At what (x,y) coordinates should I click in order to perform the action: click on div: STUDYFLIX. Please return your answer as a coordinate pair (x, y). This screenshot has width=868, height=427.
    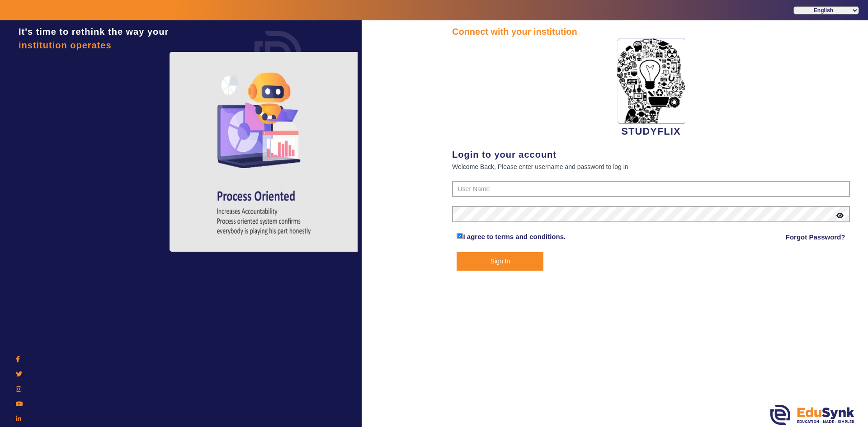
    Looking at the image, I should click on (651, 89).